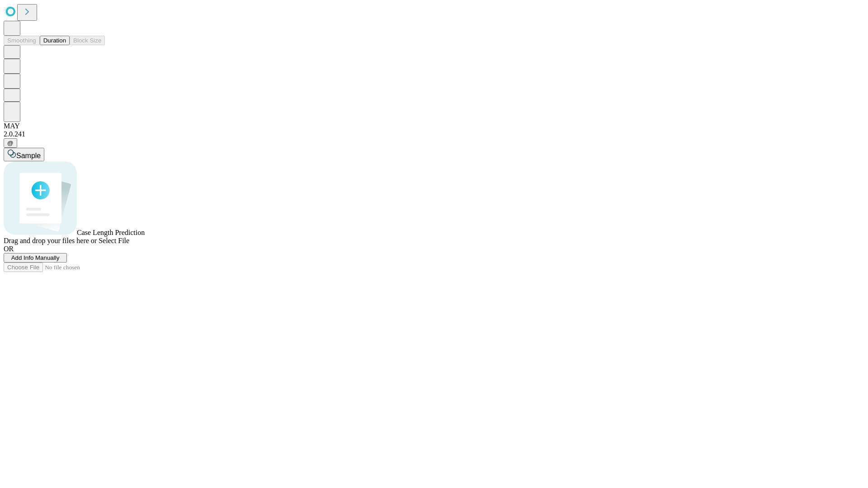 This screenshot has height=488, width=868. I want to click on span: Sample, so click(29, 155).